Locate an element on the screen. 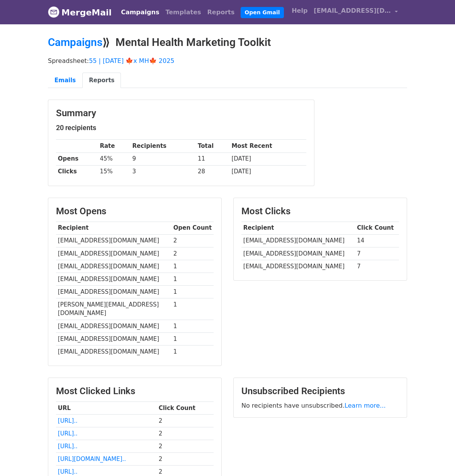  h3: Summary is located at coordinates (181, 113).